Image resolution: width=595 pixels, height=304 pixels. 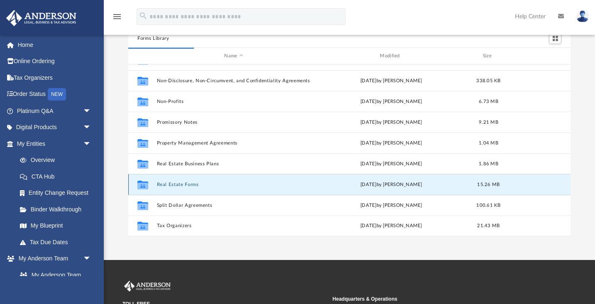 What do you see at coordinates (57, 94) in the screenshot?
I see `div: NEW` at bounding box center [57, 94].